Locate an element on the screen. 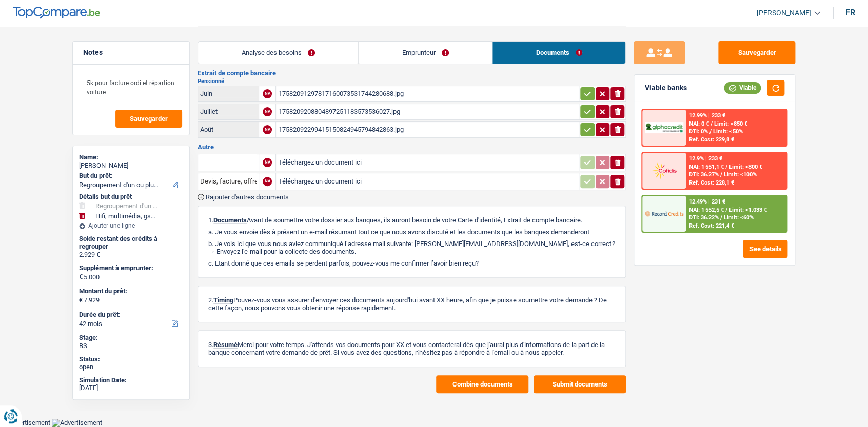 This screenshot has height=427, width=868. div: Simulation Date: is located at coordinates (131, 381).